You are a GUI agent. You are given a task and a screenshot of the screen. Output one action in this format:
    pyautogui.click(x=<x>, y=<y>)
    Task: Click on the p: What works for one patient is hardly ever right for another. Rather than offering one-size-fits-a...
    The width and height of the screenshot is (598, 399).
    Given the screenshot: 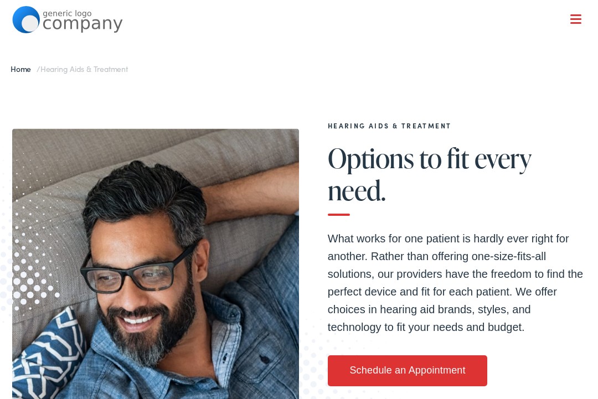 What is the action you would take?
    pyautogui.click(x=457, y=283)
    